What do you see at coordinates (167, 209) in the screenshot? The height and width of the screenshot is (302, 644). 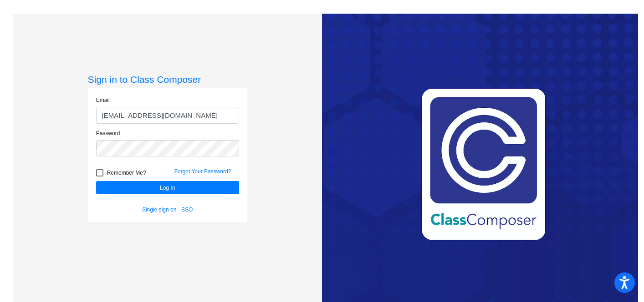 I see `a: Single sign on - SSO` at bounding box center [167, 209].